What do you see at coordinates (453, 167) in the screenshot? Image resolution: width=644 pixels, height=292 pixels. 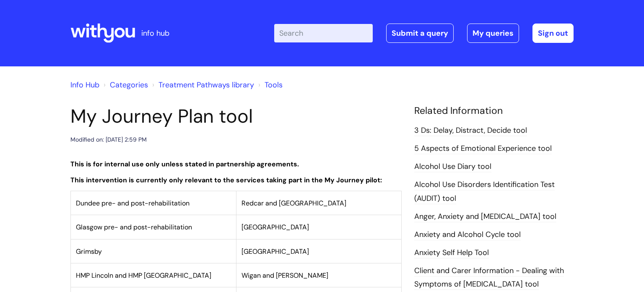 I see `a: Alcohol Use Diary tool` at bounding box center [453, 167].